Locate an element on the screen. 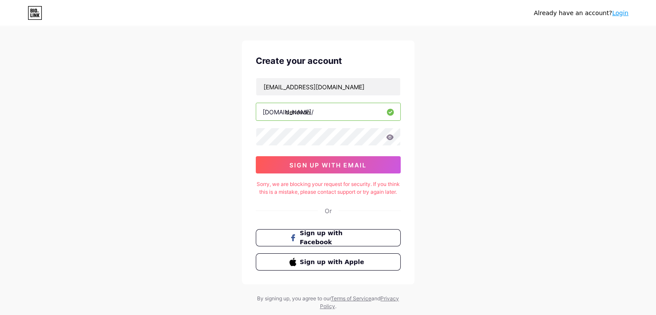  input: username is located at coordinates (328, 112).